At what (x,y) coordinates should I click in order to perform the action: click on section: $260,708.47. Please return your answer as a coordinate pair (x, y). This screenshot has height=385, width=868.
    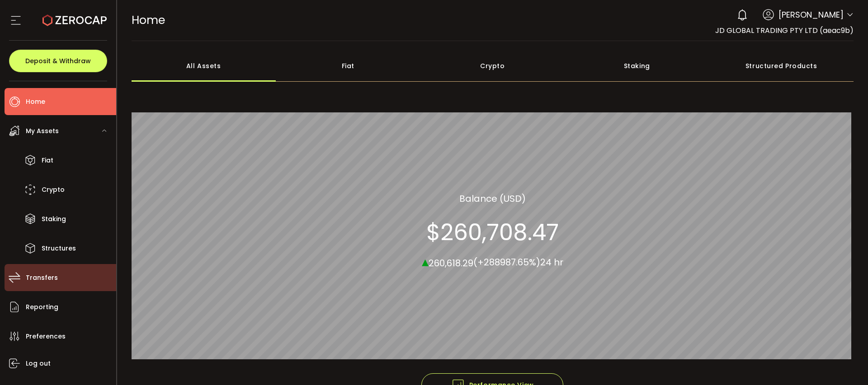
    Looking at the image, I should click on (492, 232).